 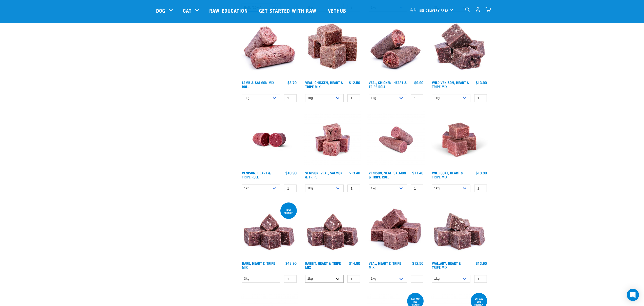 What do you see at coordinates (289, 10) in the screenshot?
I see `a: Get started with Raw` at bounding box center [289, 10].